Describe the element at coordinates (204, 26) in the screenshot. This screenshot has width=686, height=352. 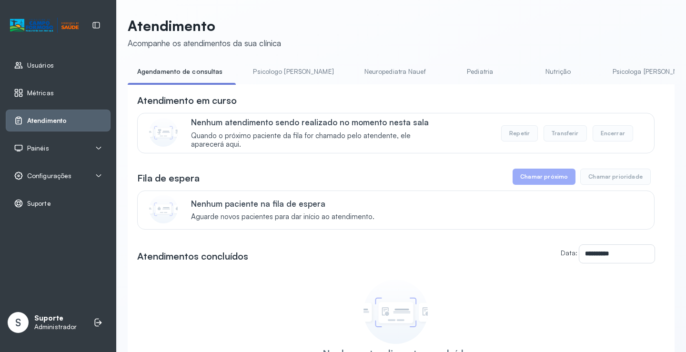
I see `p: Atendimento` at that location.